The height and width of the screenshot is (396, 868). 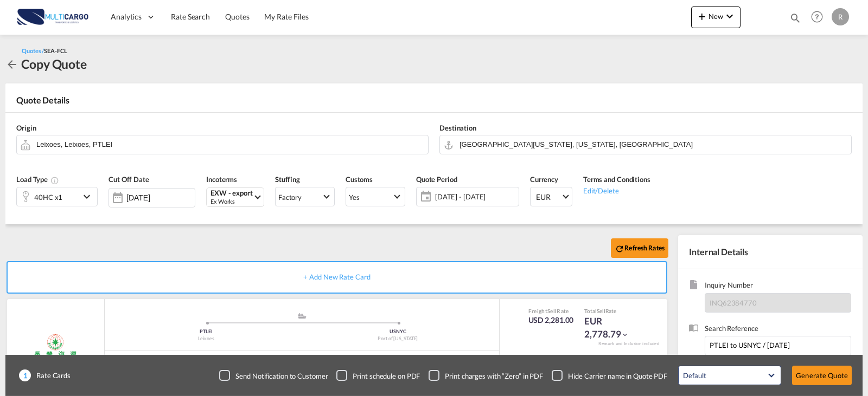 I want to click on div: Factory, so click(x=290, y=197).